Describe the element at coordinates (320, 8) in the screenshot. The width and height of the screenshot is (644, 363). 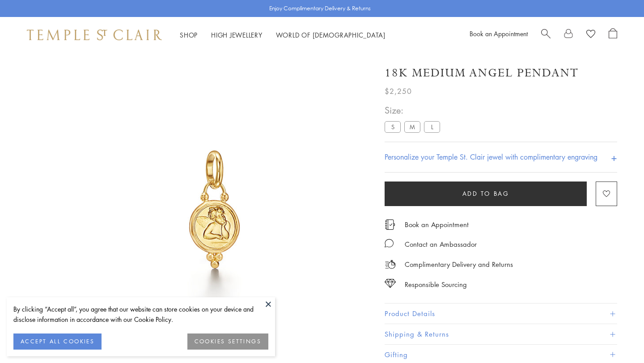
I see `p: Enjoy Complimentary Delivery & Returns` at that location.